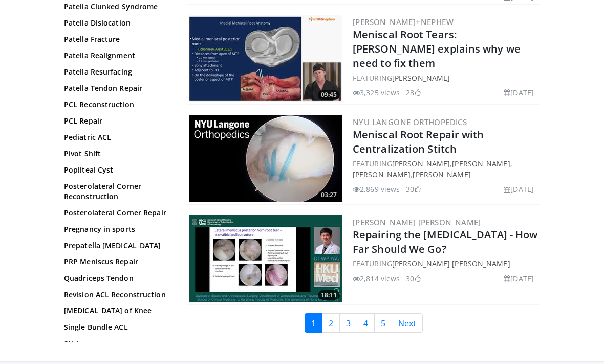 This screenshot has width=604, height=364. What do you see at coordinates (376, 189) in the screenshot?
I see `li: 2,869 views` at bounding box center [376, 189].